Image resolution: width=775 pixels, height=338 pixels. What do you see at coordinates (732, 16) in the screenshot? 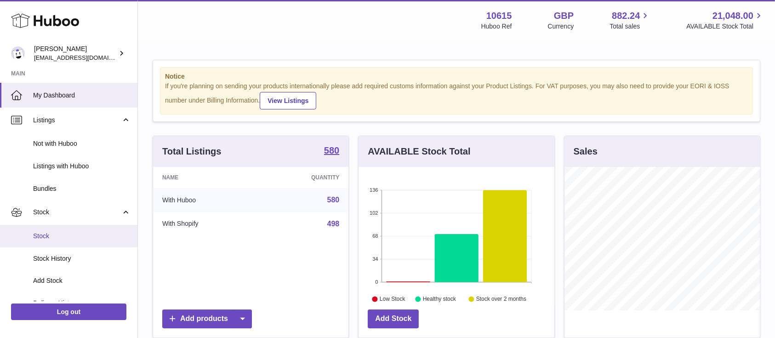
I see `span: 21,048.00` at bounding box center [732, 16].